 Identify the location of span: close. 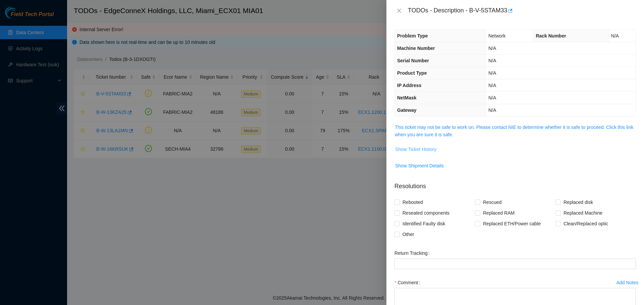
(399, 11).